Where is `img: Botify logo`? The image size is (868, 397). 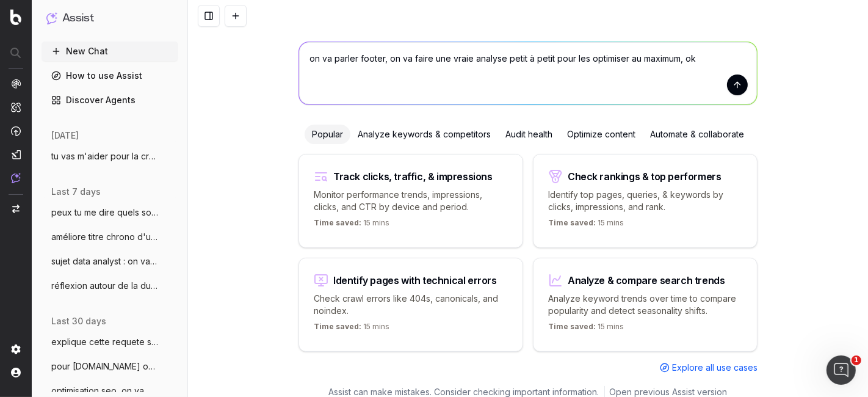
img: Botify logo is located at coordinates (16, 17).